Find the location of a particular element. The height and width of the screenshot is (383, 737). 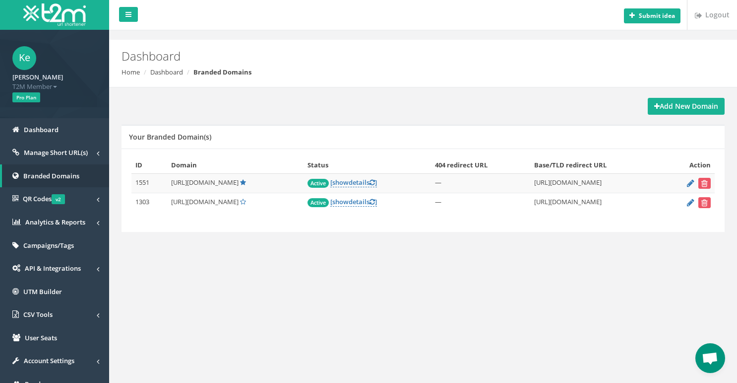

th: Action is located at coordinates (689, 165).